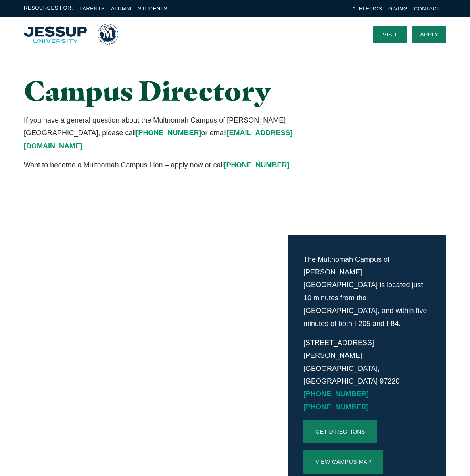 This screenshot has width=470, height=476. What do you see at coordinates (429, 34) in the screenshot?
I see `a: Apply` at bounding box center [429, 34].